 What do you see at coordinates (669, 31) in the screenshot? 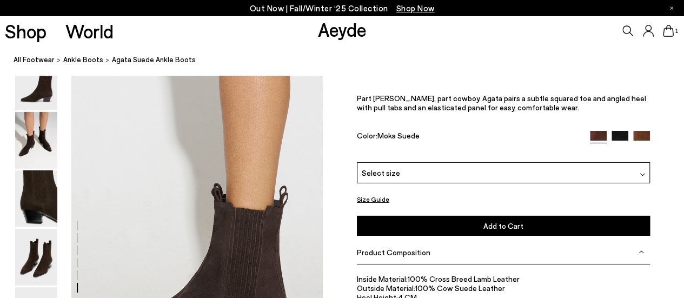
I see `a: 1` at bounding box center [669, 31].